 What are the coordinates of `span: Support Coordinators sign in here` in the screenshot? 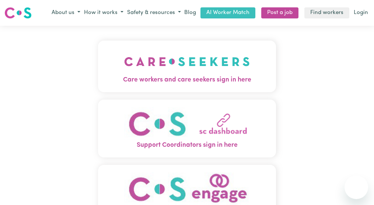 It's located at (187, 145).